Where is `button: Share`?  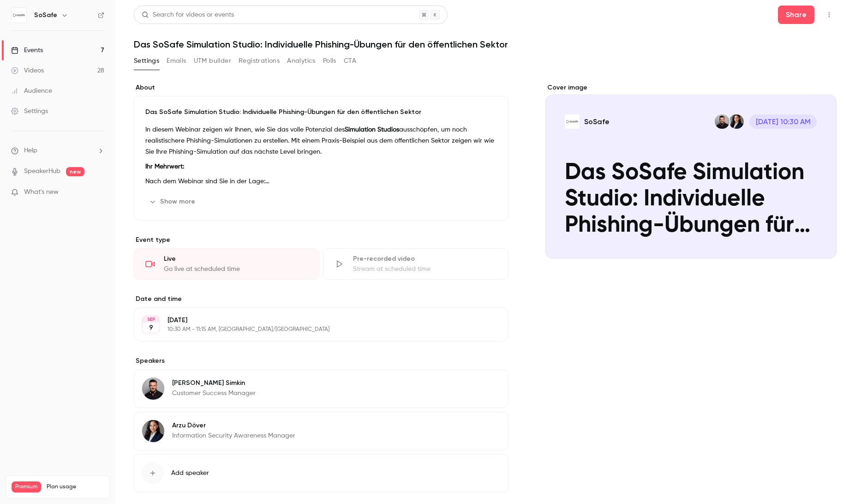 button: Share is located at coordinates (796, 14).